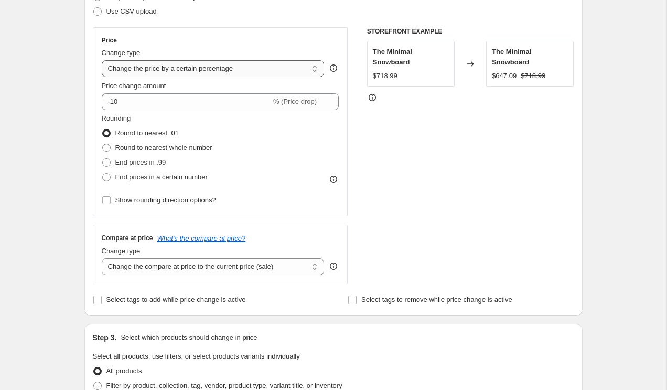 The width and height of the screenshot is (667, 390). Describe the element at coordinates (134, 86) in the screenshot. I see `span: Price change amount` at that location.